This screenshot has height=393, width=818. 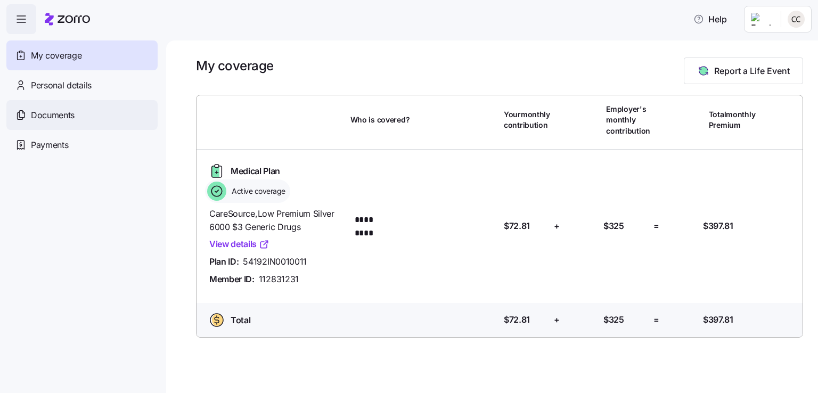 What do you see at coordinates (61, 85) in the screenshot?
I see `span: Personal details` at bounding box center [61, 85].